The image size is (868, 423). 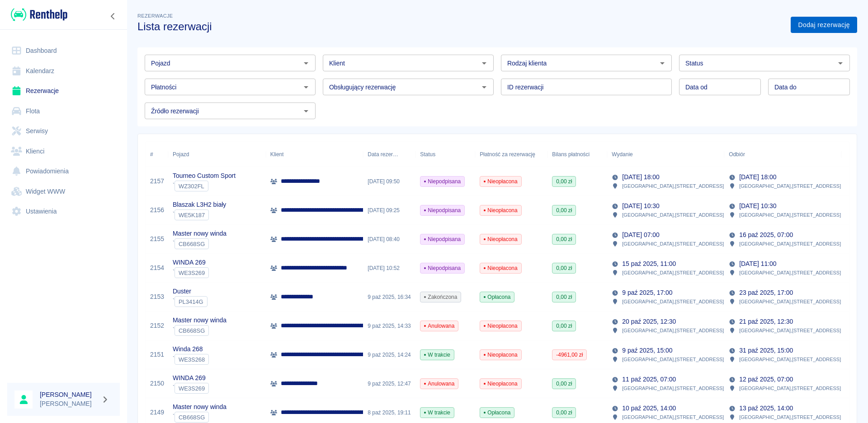 What do you see at coordinates (64, 212) in the screenshot?
I see `a: Ustawienia` at bounding box center [64, 212].